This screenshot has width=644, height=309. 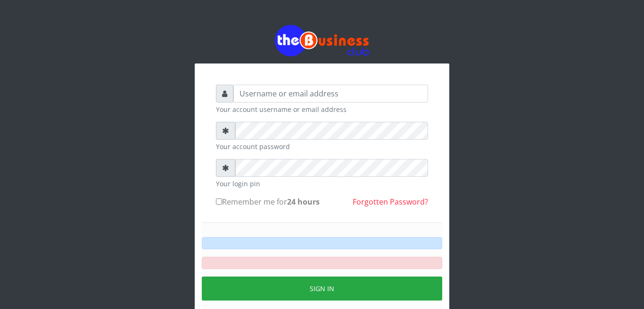 What do you see at coordinates (331, 94) in the screenshot?
I see `input: Username or email address` at bounding box center [331, 94].